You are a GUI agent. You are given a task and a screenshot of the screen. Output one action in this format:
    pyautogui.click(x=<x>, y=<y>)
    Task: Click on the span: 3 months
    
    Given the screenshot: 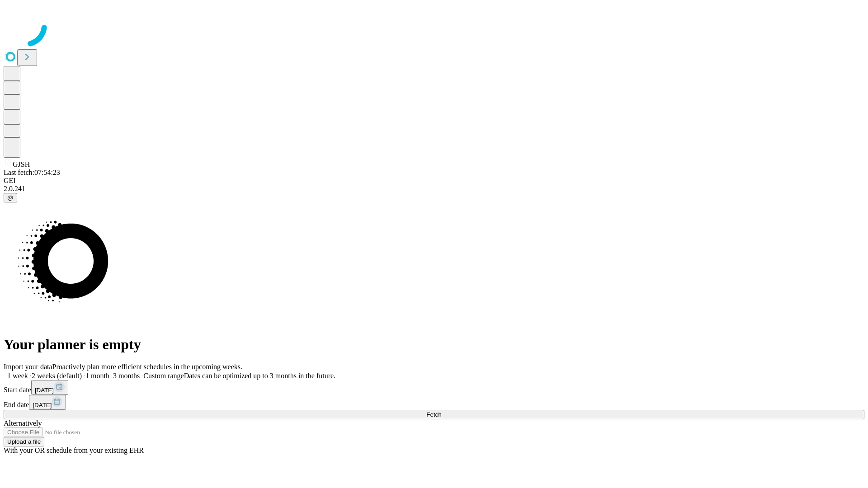 What is the action you would take?
    pyautogui.click(x=126, y=376)
    